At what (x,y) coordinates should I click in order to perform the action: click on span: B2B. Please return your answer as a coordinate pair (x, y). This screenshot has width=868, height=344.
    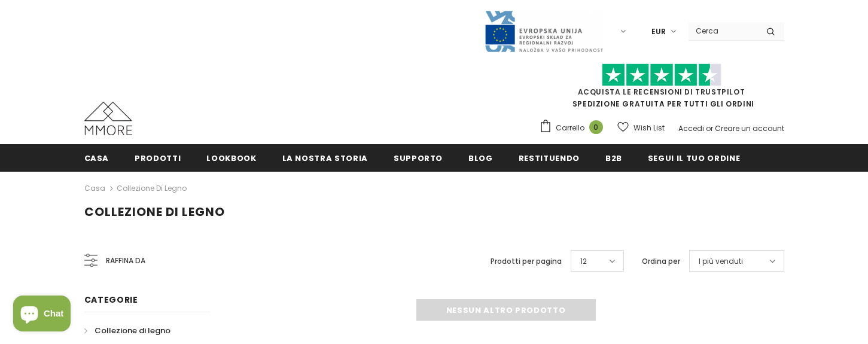
    Looking at the image, I should click on (614, 158).